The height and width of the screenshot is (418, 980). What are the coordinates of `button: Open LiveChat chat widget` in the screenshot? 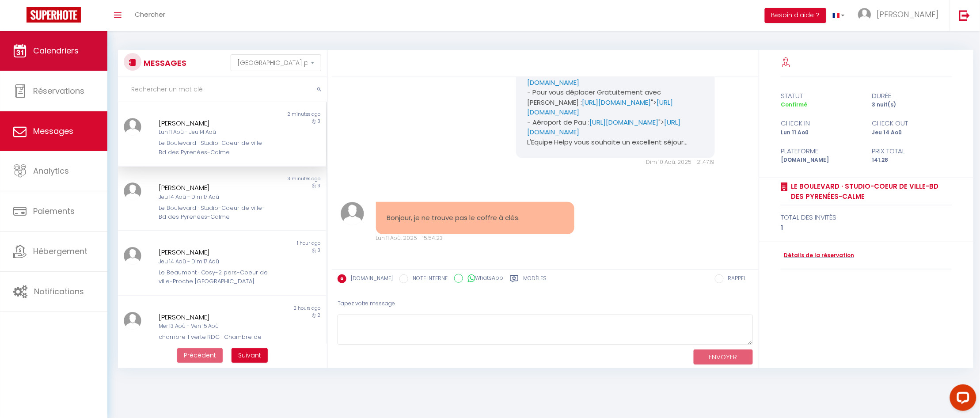 It's located at (20, 17).